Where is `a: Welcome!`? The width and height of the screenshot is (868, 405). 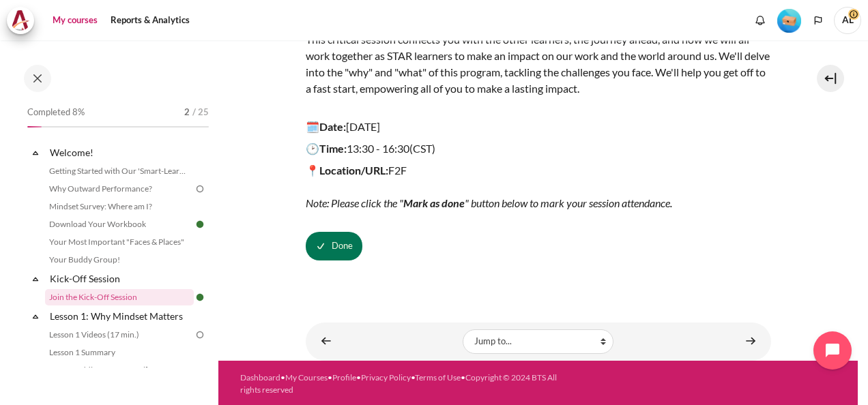
a: Welcome! is located at coordinates (121, 152).